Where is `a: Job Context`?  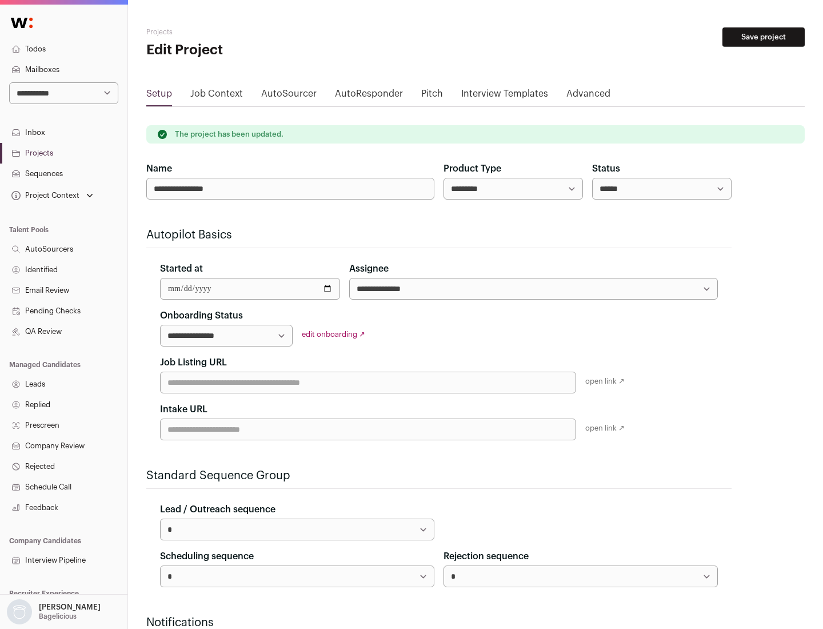 a: Job Context is located at coordinates (217, 96).